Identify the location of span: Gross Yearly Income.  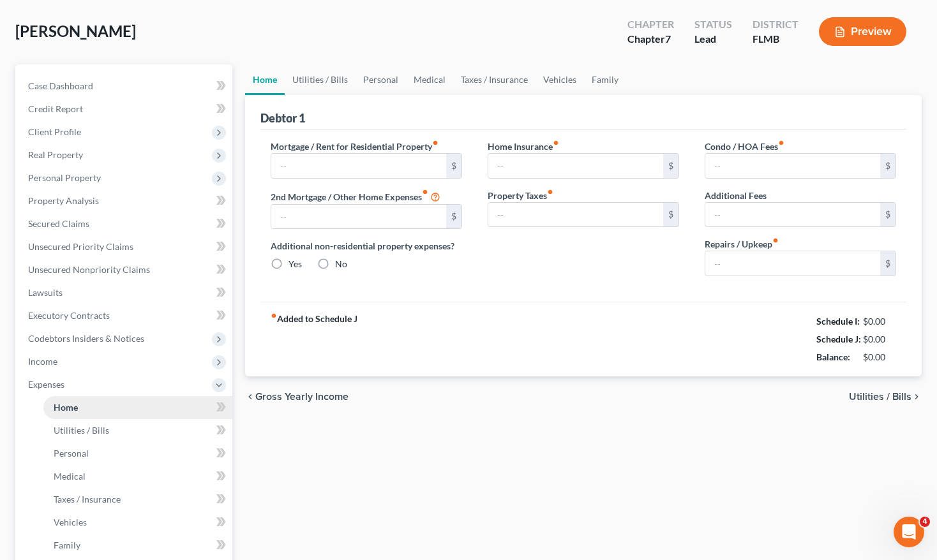
(302, 397).